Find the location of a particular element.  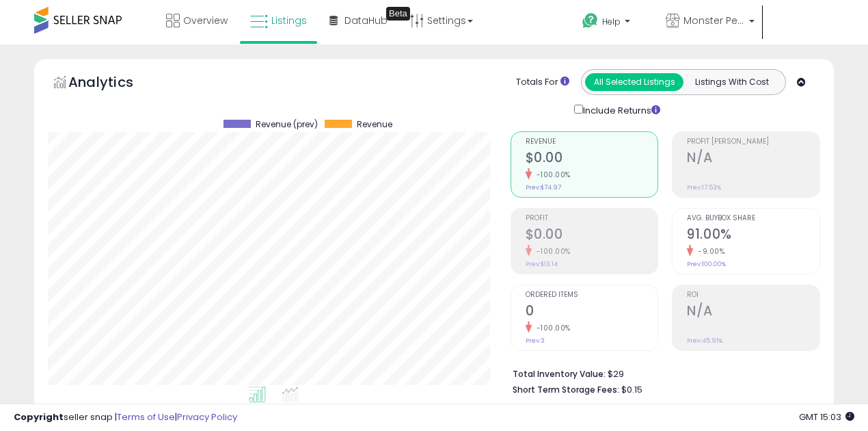

span: Help is located at coordinates (611, 21).